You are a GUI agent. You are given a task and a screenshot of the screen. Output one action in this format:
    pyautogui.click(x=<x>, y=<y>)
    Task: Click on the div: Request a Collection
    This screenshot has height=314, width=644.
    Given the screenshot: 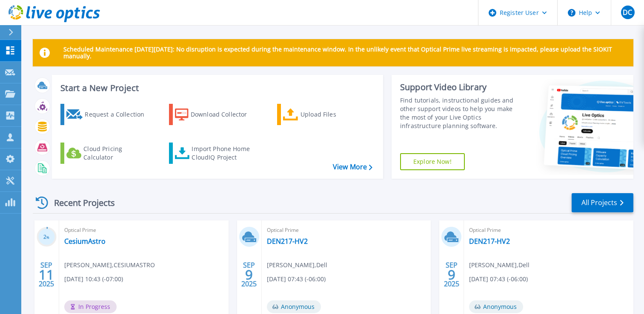 What is the action you would take?
    pyautogui.click(x=119, y=114)
    